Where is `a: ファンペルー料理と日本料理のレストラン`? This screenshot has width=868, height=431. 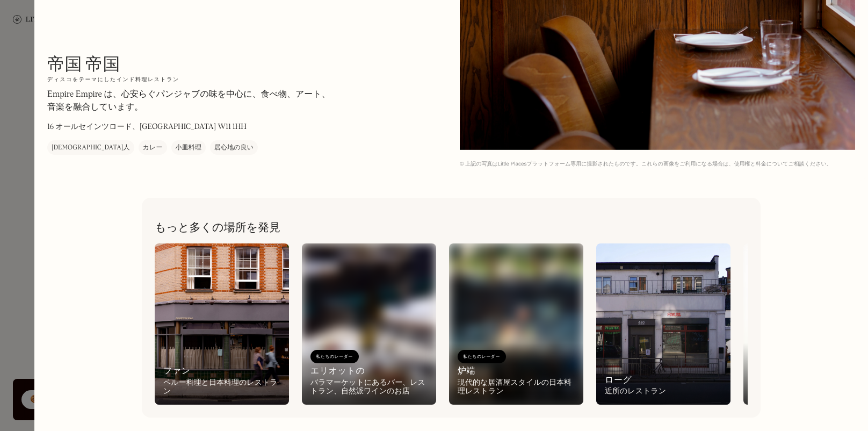
a: ファンペルー料理と日本料理のレストラン is located at coordinates (221, 324).